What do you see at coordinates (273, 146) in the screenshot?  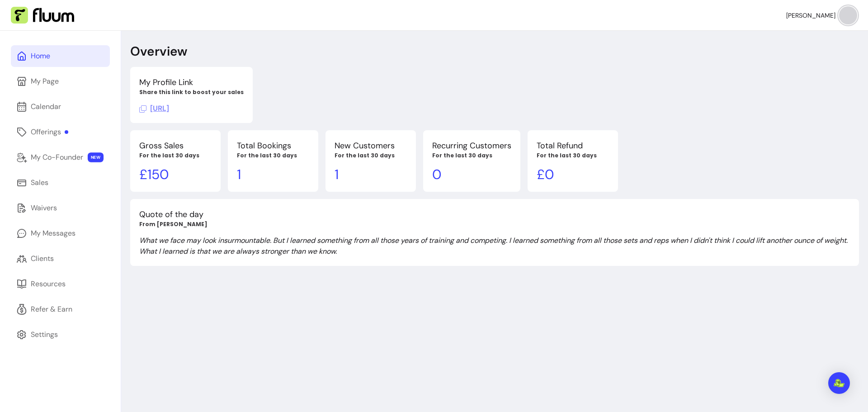 I see `p: Total Bookings` at bounding box center [273, 146].